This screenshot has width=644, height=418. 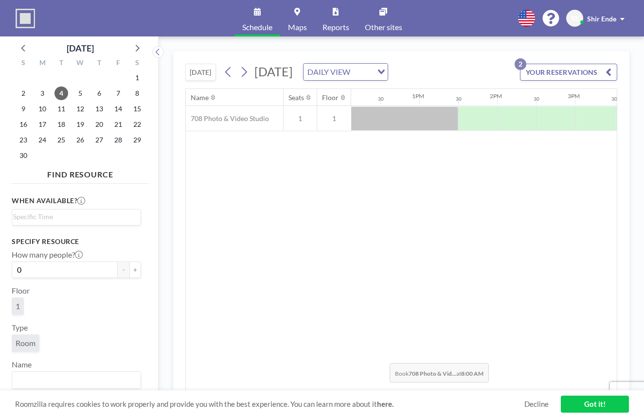 What do you see at coordinates (47, 255) in the screenshot?
I see `label: How many people?` at bounding box center [47, 255].